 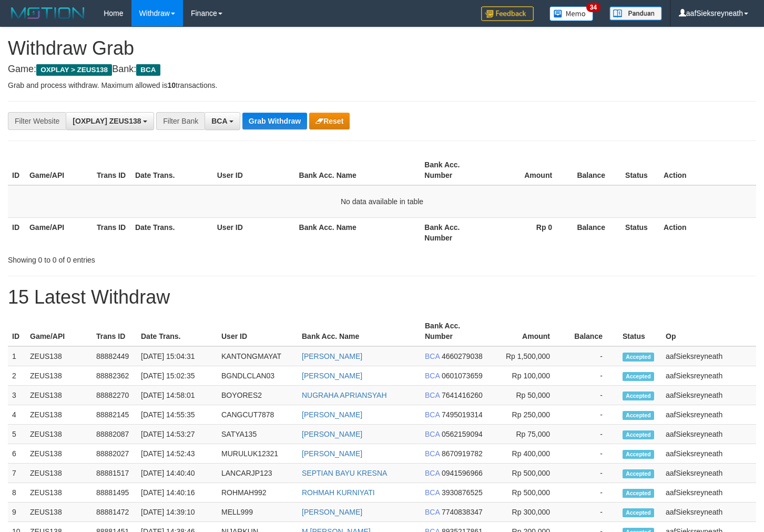 I want to click on img: panduan.png, so click(x=636, y=13).